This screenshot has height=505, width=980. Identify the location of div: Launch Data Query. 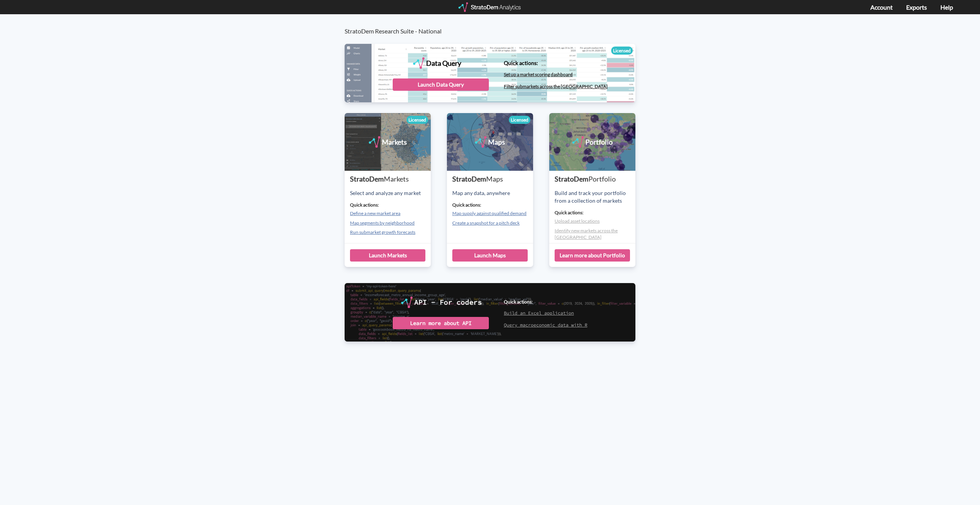
(441, 85).